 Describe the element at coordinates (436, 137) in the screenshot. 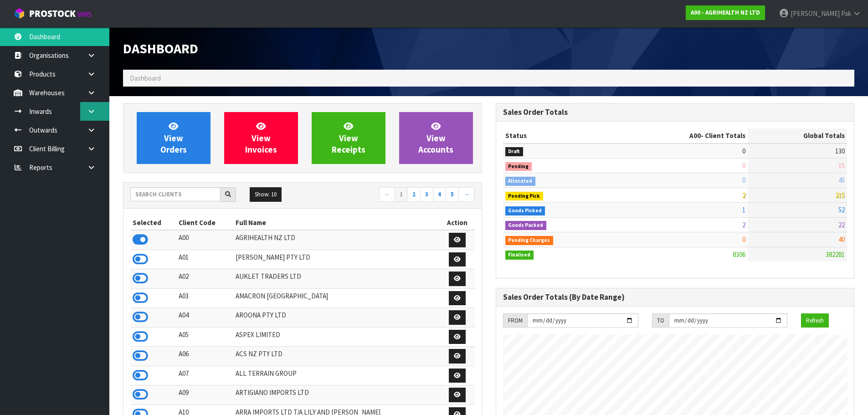

I see `span: View Accounts` at that location.